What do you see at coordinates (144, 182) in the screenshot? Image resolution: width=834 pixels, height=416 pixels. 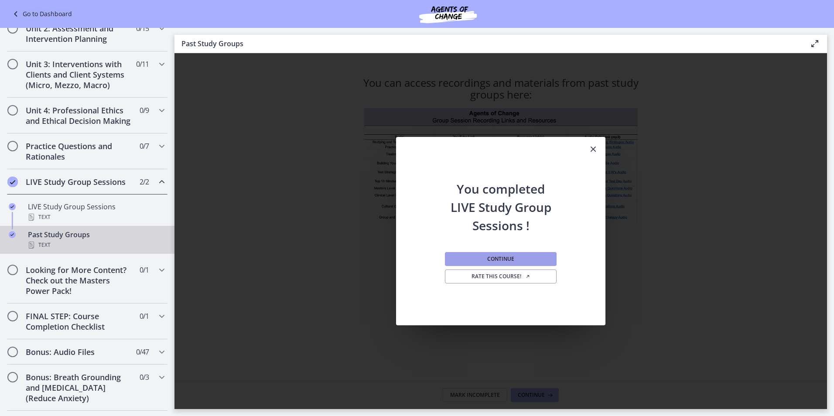 I see `span: 2 / 2` at bounding box center [144, 182].